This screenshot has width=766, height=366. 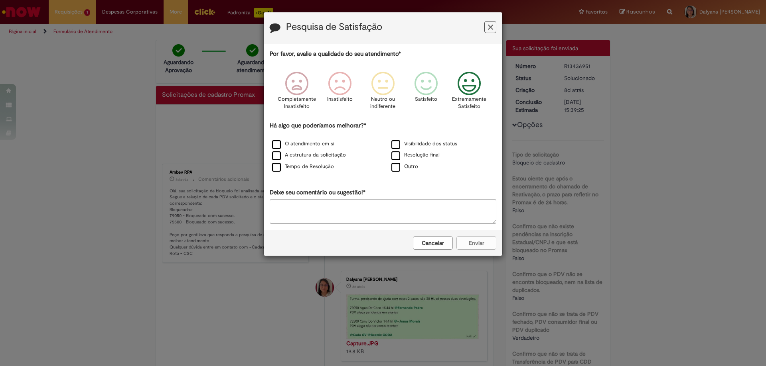 I want to click on button: Cancelar, so click(x=433, y=243).